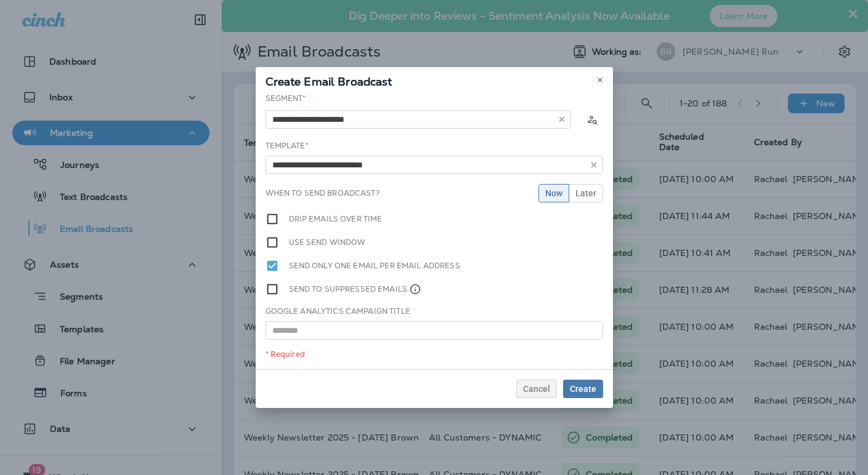 Image resolution: width=868 pixels, height=475 pixels. I want to click on button: Later, so click(586, 193).